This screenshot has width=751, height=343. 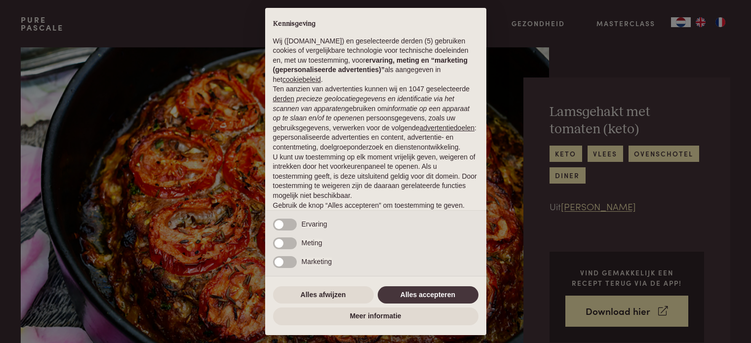 What do you see at coordinates (323, 295) in the screenshot?
I see `button: Alles afwijzen` at bounding box center [323, 295].